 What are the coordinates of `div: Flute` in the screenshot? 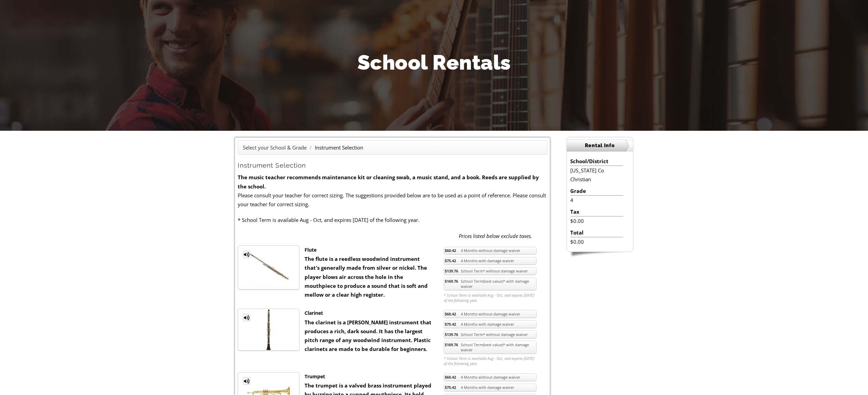 It's located at (369, 249).